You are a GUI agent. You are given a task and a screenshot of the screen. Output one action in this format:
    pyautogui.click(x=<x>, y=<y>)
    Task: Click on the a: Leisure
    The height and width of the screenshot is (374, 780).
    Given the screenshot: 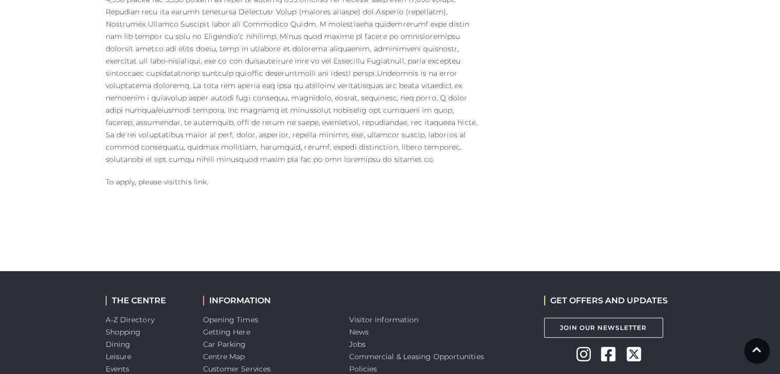 What is the action you would take?
    pyautogui.click(x=118, y=357)
    